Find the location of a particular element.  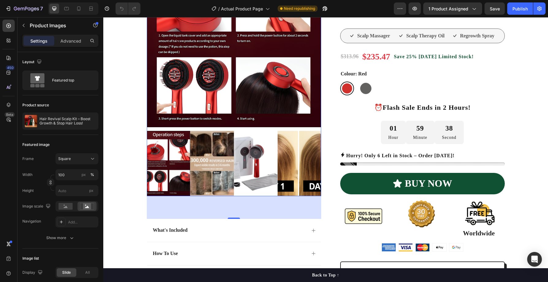

div: Featured image is located at coordinates (36, 145).